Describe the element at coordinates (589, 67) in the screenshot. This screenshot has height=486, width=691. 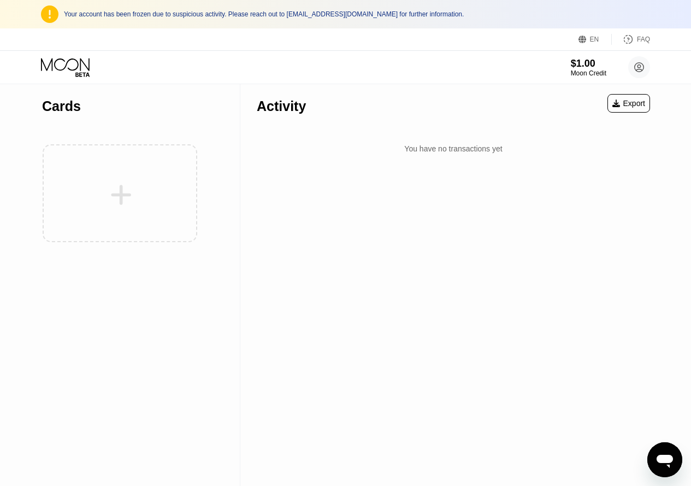
I see `div: $1.00Moon Credit` at that location.